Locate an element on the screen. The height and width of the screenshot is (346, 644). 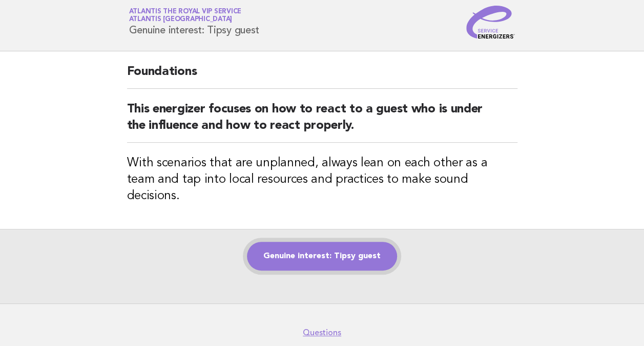
h3: With scenarios that are unplanned, always lean on each other as a team and tap into local resourc... is located at coordinates (322, 180).